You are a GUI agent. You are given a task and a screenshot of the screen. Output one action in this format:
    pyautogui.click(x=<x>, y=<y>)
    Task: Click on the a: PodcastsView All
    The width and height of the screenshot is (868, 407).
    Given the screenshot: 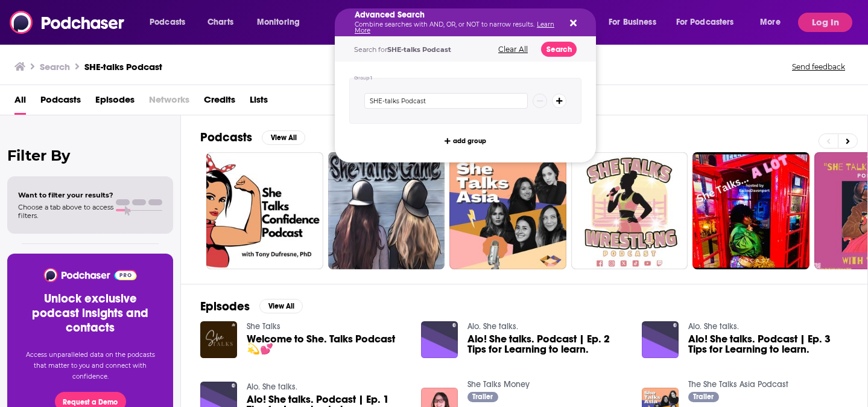 What is the action you would take?
    pyautogui.click(x=253, y=137)
    